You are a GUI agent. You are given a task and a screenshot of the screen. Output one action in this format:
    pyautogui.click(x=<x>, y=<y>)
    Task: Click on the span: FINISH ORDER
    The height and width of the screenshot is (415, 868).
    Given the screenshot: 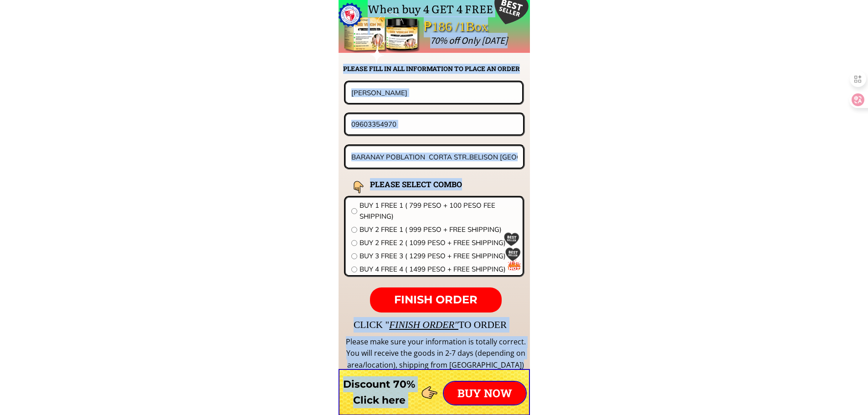 What is the action you would take?
    pyautogui.click(x=436, y=300)
    